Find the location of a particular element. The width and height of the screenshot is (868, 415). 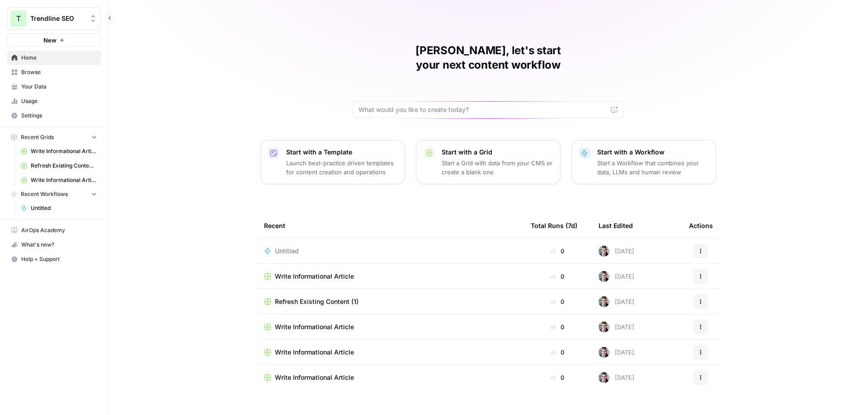

div: Recent is located at coordinates (390, 225).